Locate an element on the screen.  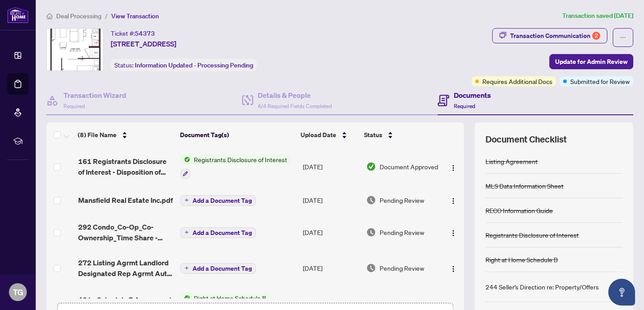
span: Document Approved is located at coordinates (408, 167).